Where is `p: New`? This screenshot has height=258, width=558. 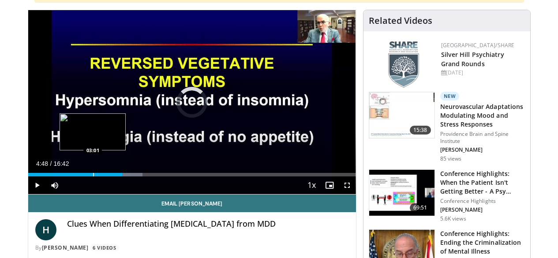
p: New is located at coordinates (450, 96).